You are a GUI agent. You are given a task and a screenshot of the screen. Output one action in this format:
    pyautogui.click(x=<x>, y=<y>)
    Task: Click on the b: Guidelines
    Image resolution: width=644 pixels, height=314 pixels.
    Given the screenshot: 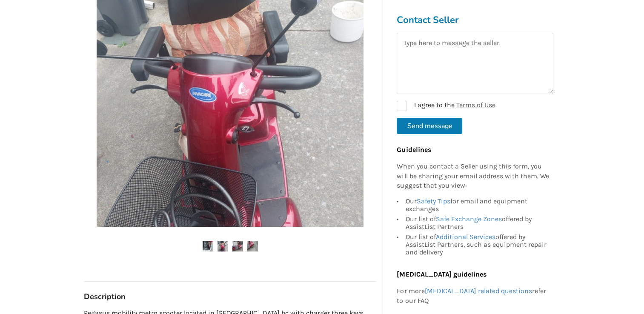 What is the action you would take?
    pyautogui.click(x=414, y=150)
    